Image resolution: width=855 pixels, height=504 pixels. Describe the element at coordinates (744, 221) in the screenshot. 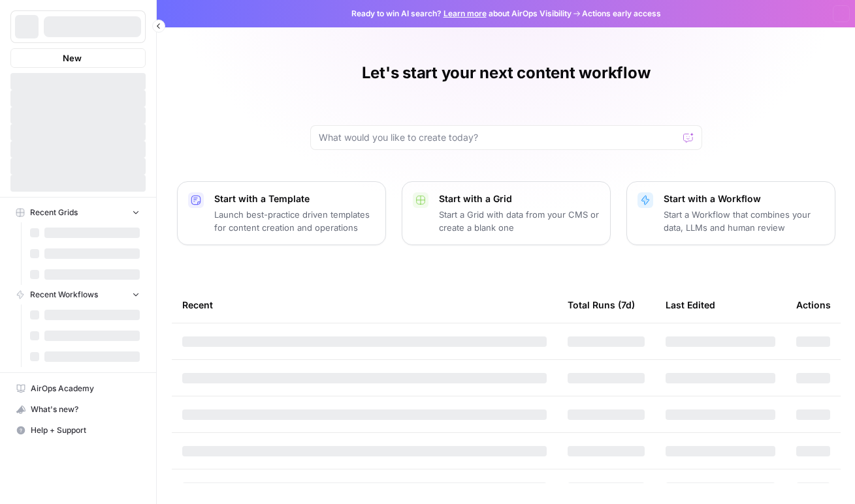

I see `p: Start a Workflow that combines your data, LLMs and human review` at that location.